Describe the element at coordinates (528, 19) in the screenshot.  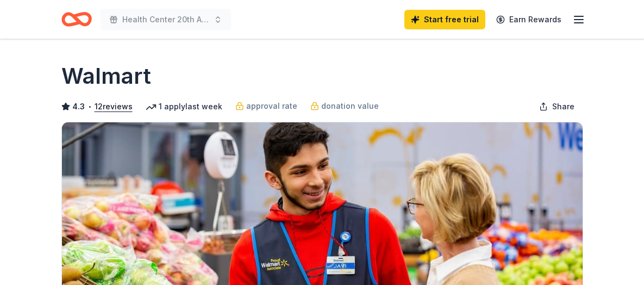
I see `a: Earn Rewards` at that location.